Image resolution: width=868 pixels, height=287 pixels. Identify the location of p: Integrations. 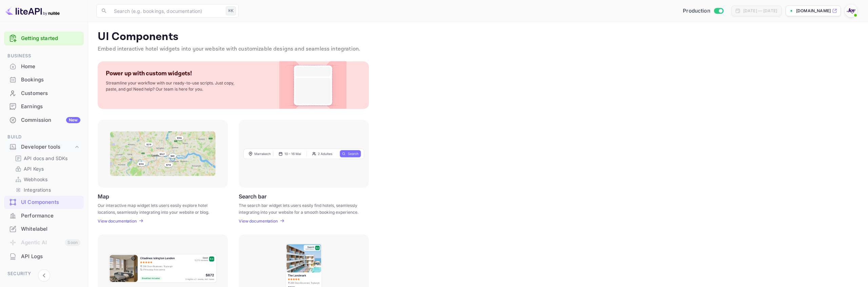
(37, 189).